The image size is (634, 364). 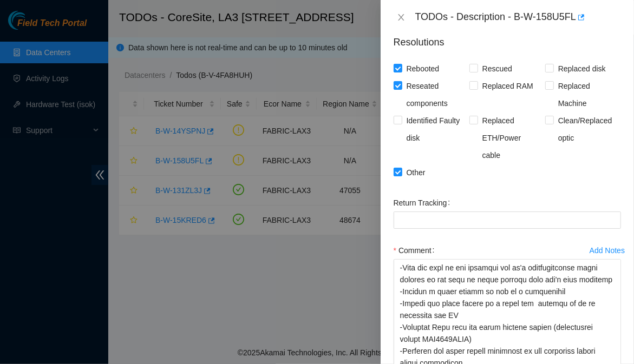 What do you see at coordinates (416, 251) in the screenshot?
I see `label: Comment` at bounding box center [416, 251].